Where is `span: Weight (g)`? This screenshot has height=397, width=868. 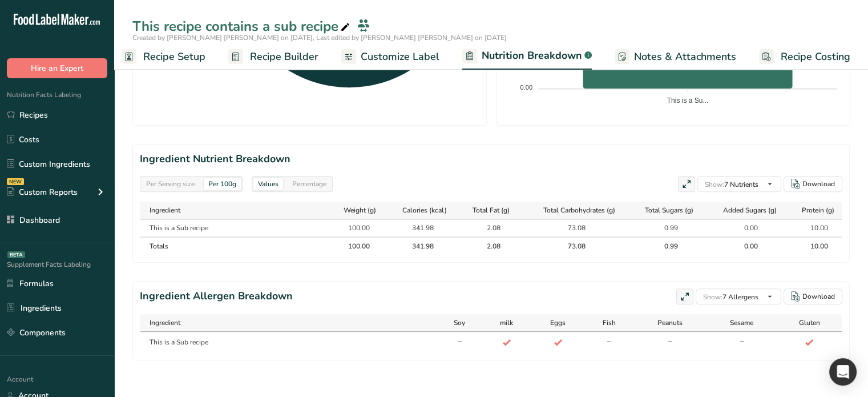
span: Weight (g) is located at coordinates (359, 210).